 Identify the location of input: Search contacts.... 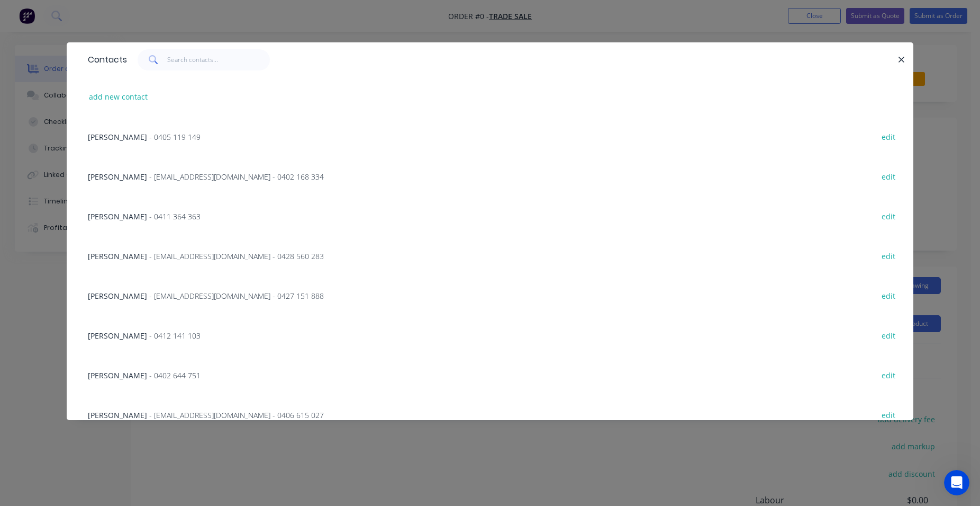
(219, 60).